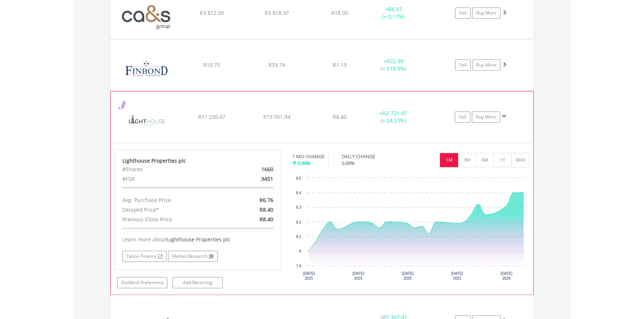 Image resolution: width=644 pixels, height=319 pixels. What do you see at coordinates (198, 161) in the screenshot?
I see `div: Lighthouse Properties plc` at bounding box center [198, 161].